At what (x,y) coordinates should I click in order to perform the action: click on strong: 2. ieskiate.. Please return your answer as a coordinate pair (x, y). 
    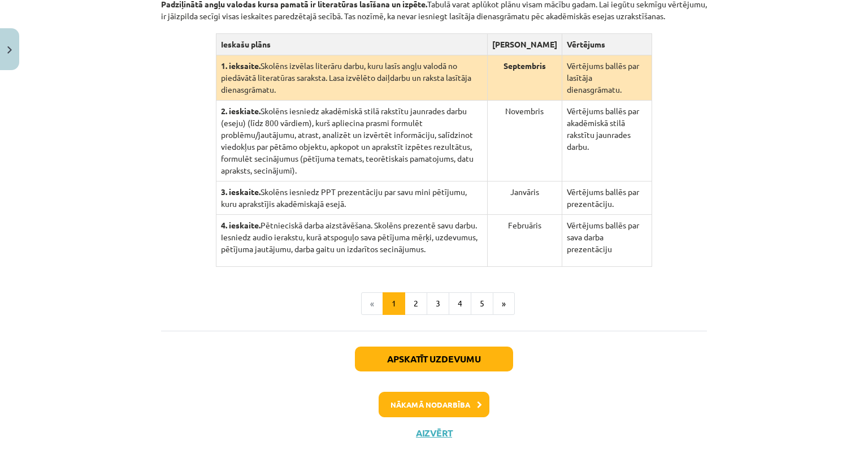
    Looking at the image, I should click on (241, 111).